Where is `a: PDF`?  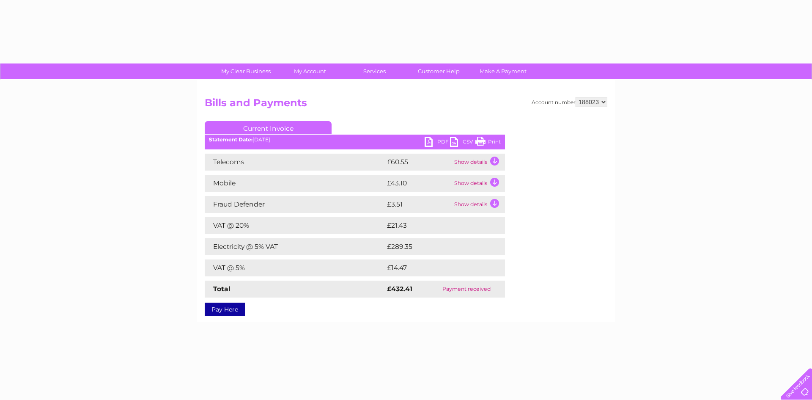 a: PDF is located at coordinates (437, 142).